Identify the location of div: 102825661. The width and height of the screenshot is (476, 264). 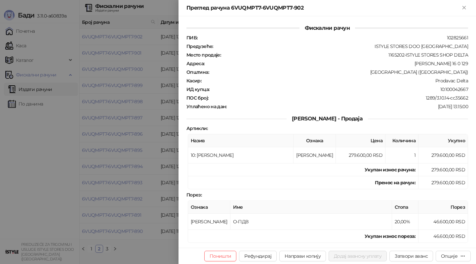
(333, 38).